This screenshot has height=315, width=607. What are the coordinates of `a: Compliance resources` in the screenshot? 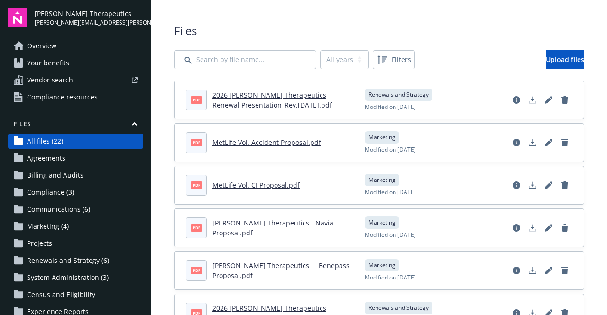 It's located at (75, 97).